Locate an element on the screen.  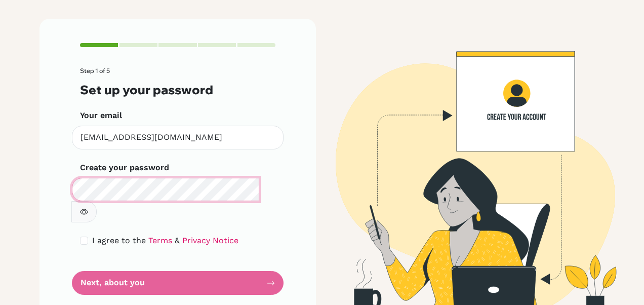
input: Insert your email* is located at coordinates (177, 137).